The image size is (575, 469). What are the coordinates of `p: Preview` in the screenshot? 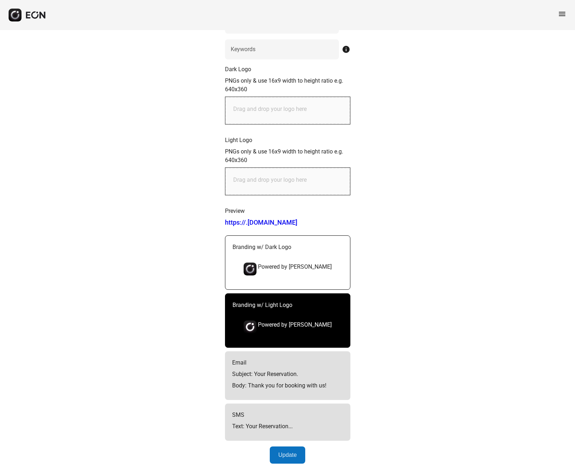 It's located at (287, 211).